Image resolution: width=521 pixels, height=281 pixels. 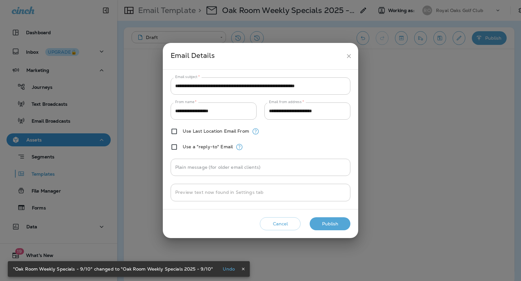 I want to click on label: Use Last Location Email From, so click(x=216, y=131).